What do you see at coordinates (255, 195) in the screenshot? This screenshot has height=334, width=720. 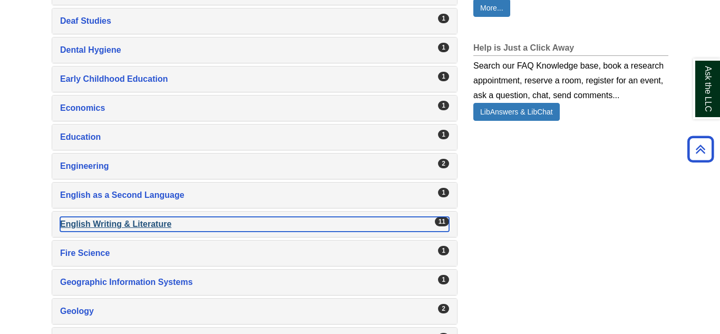 I see `div: English as a Second Language` at bounding box center [255, 195].